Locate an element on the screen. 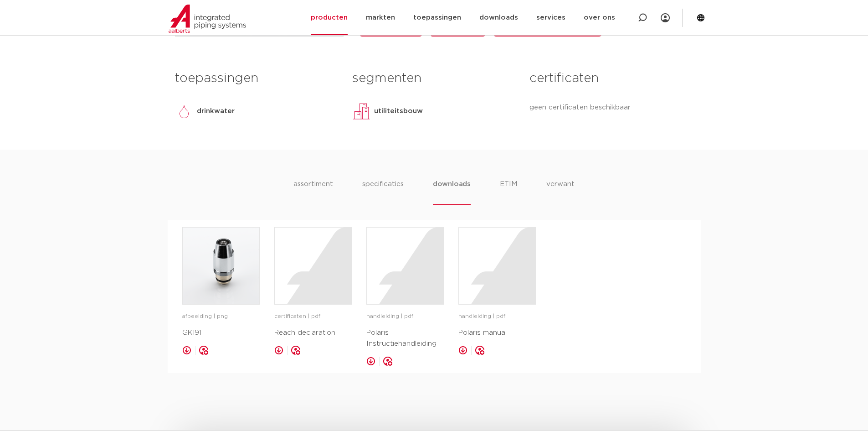  li: verwant is located at coordinates (561, 191).